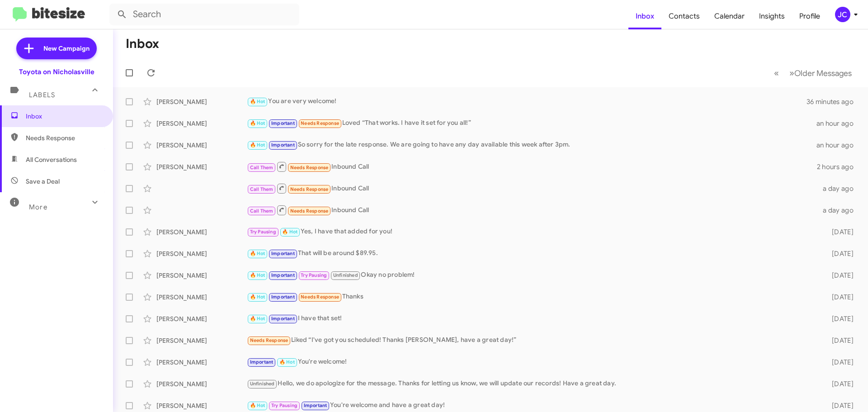 The height and width of the screenshot is (412, 868). What do you see at coordinates (684, 16) in the screenshot?
I see `a: Contacts` at bounding box center [684, 16].